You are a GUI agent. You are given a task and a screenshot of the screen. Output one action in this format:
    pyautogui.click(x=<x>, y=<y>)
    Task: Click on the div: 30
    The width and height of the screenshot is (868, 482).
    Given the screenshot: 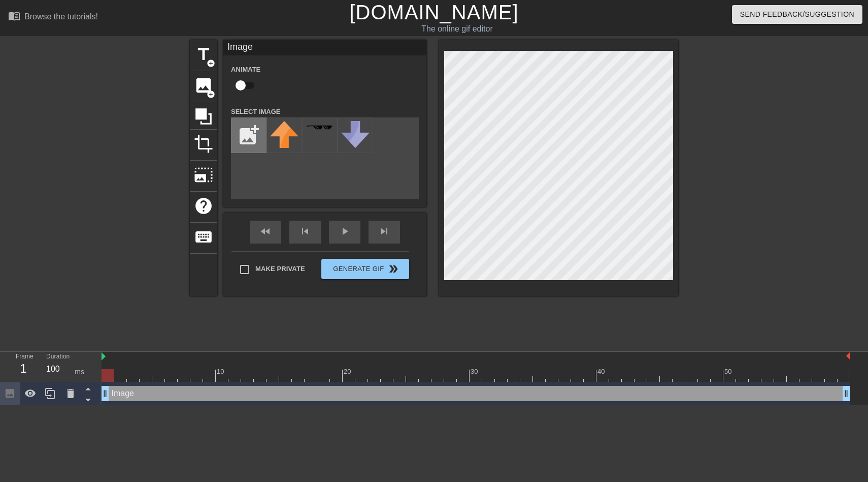 What is the action you would take?
    pyautogui.click(x=475, y=372)
    